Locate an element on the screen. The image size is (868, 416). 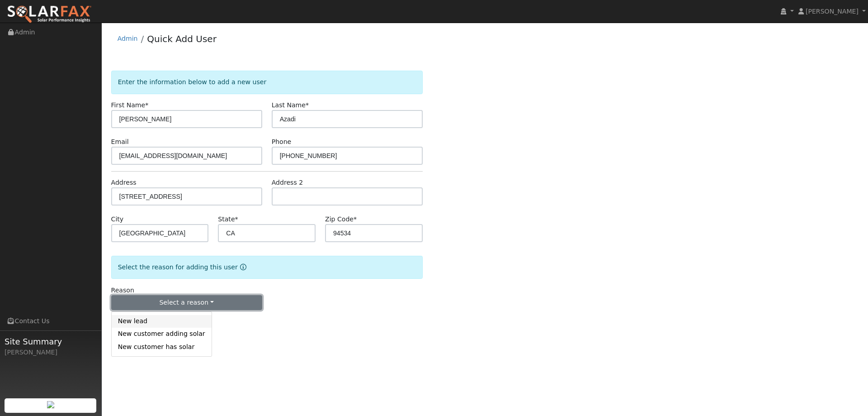
label: Email is located at coordinates (120, 142).